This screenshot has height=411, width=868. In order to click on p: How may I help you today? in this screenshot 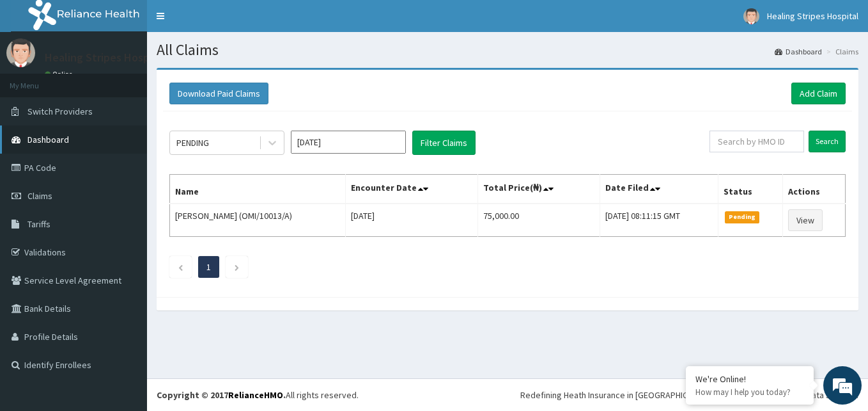, I will do `click(750, 392)`.